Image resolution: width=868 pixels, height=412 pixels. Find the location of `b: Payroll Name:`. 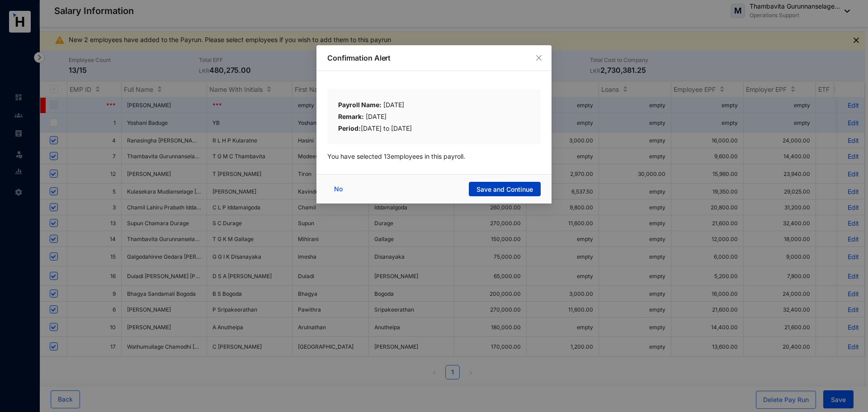

b: Payroll Name: is located at coordinates (360, 105).